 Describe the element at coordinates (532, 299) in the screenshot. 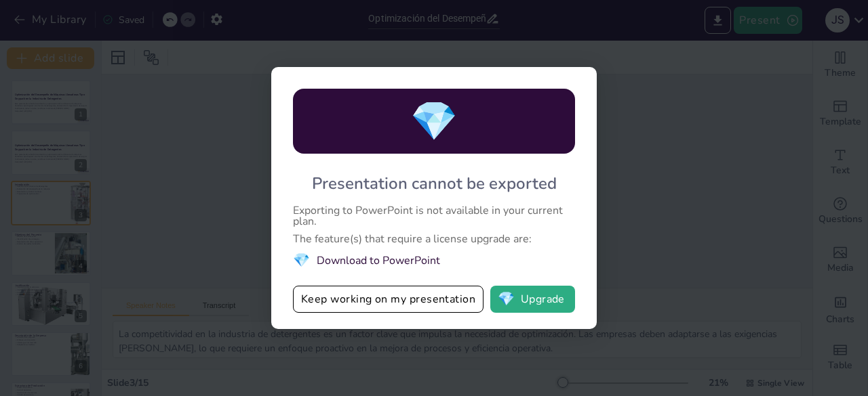

I see `button: diamondUpgrade` at that location.